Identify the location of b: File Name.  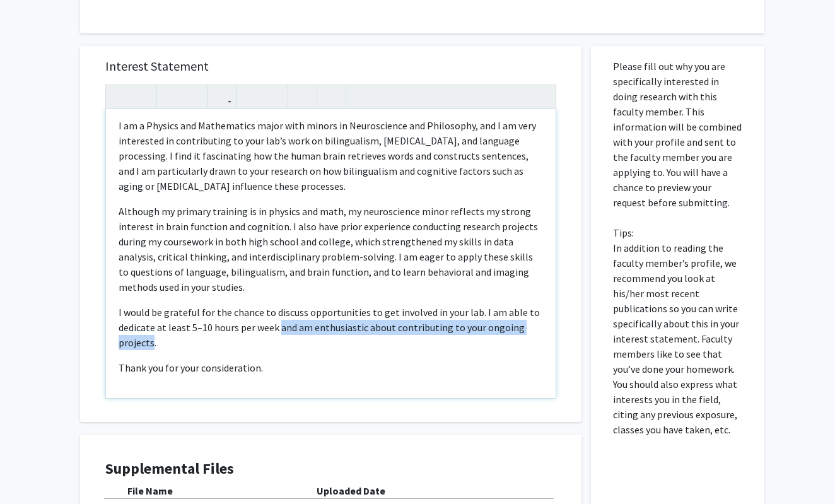
(150, 490).